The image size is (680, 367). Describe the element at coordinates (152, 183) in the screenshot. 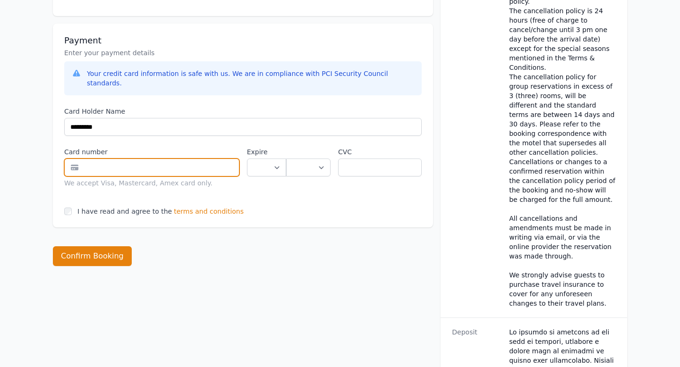

I see `div: We accept Visa, Mastercard, Amex card only.` at that location.